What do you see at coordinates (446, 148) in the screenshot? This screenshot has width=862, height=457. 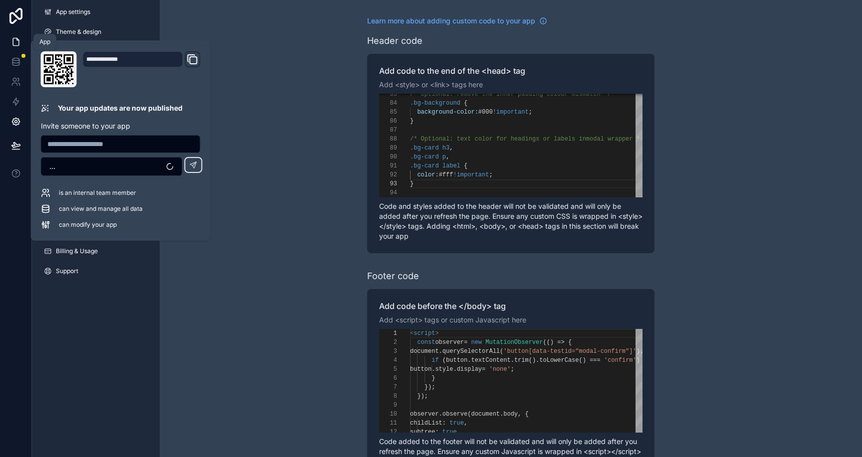 I see `span: h3` at bounding box center [446, 148].